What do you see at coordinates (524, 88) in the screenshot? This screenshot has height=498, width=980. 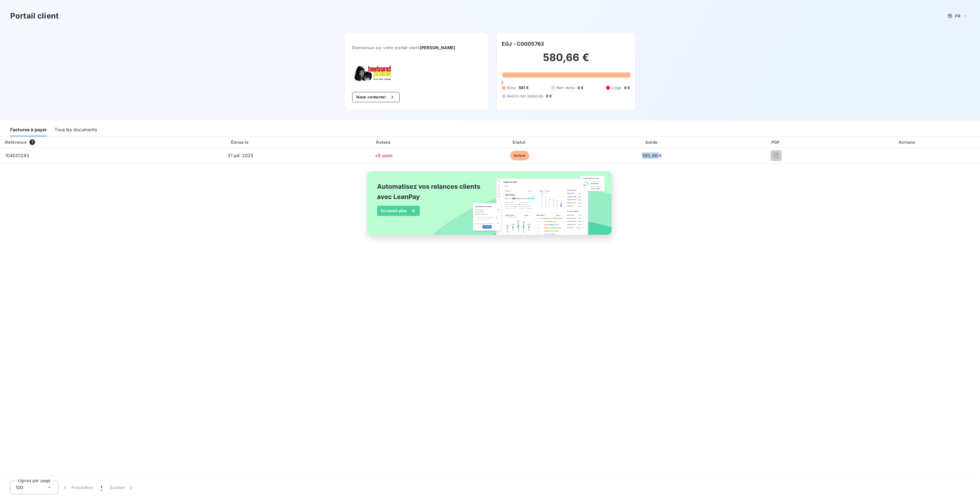 I see `span: 581 €` at bounding box center [524, 88].